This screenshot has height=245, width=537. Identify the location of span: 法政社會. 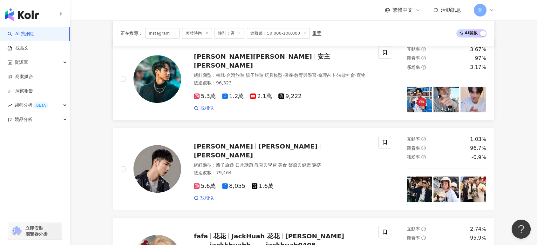
(346, 75).